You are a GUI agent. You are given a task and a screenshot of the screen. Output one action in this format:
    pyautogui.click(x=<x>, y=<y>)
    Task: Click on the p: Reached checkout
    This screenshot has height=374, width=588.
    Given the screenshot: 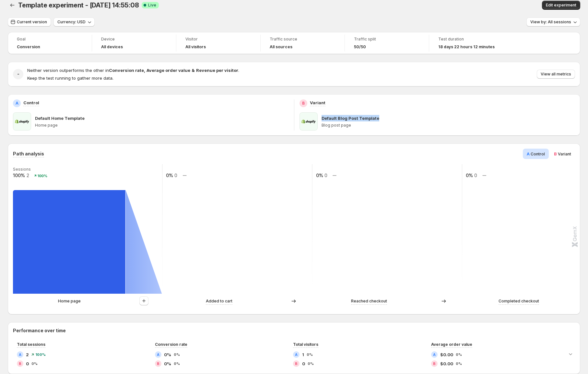 What is the action you would take?
    pyautogui.click(x=369, y=301)
    